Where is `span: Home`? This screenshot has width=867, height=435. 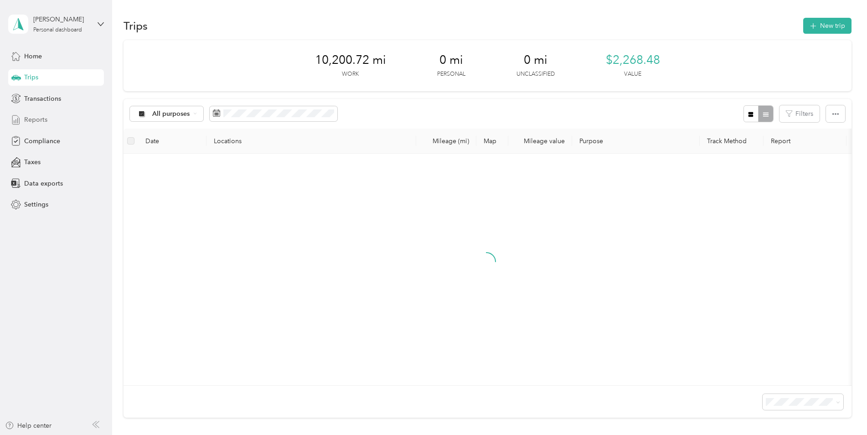
span: Home is located at coordinates (33, 56).